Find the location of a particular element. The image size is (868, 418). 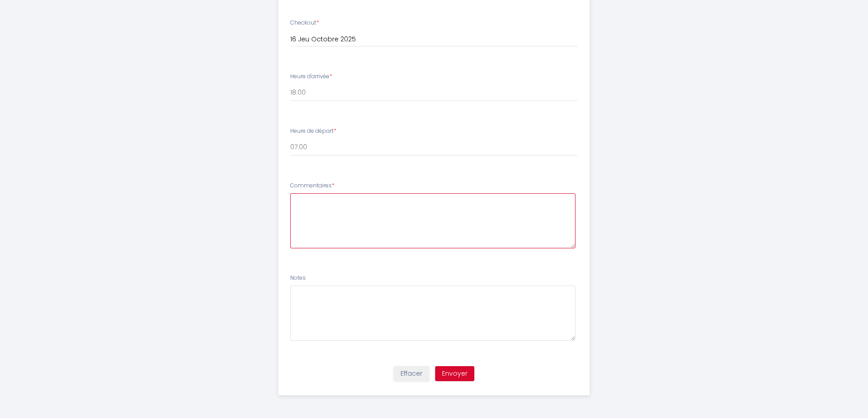

label: Heure d'arrivée is located at coordinates (311, 76).